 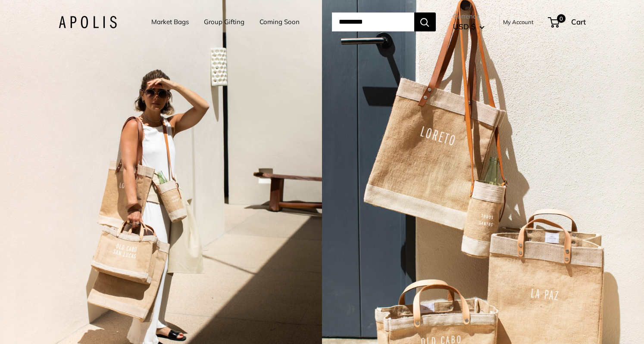 What do you see at coordinates (88, 22) in the screenshot?
I see `img: Apolis` at bounding box center [88, 22].